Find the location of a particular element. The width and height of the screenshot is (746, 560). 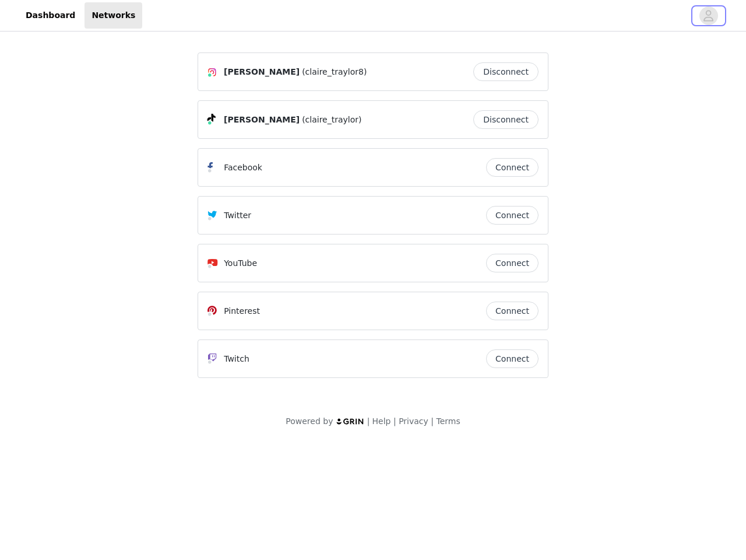

p: YouTube is located at coordinates (240, 263).